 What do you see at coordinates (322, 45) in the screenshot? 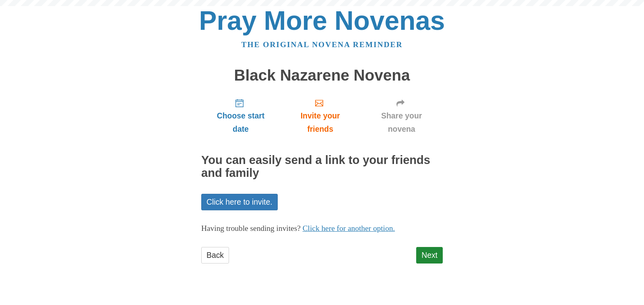
I see `a: The original novena reminder` at bounding box center [322, 45].